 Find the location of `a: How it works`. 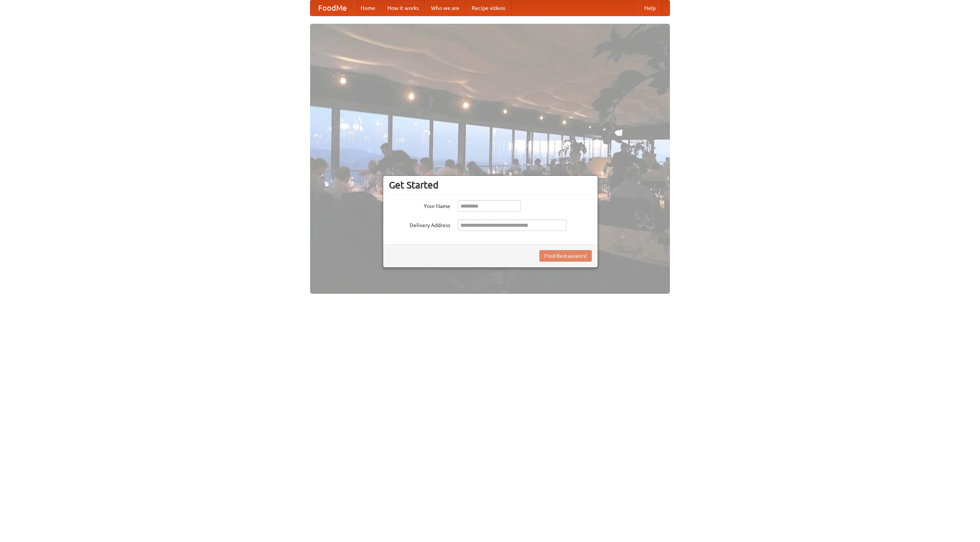

a: How it works is located at coordinates (403, 8).